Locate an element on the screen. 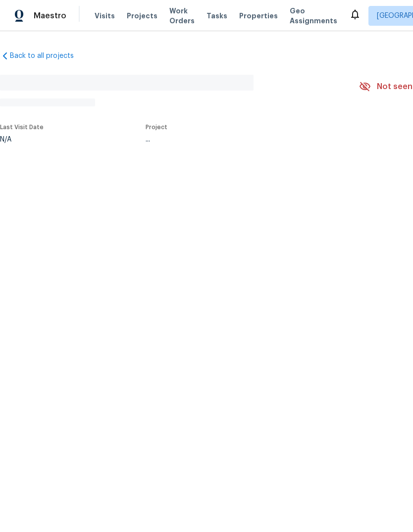  span: Maestro is located at coordinates (50, 16).